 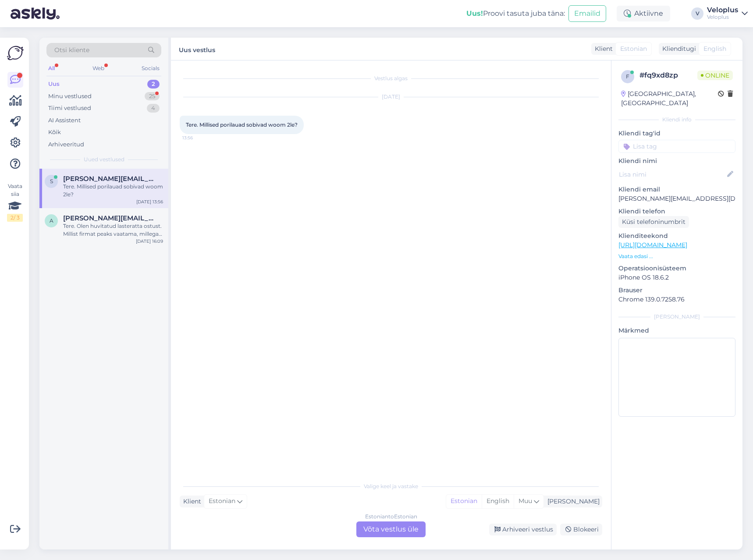 I want to click on span: S, so click(x=52, y=181).